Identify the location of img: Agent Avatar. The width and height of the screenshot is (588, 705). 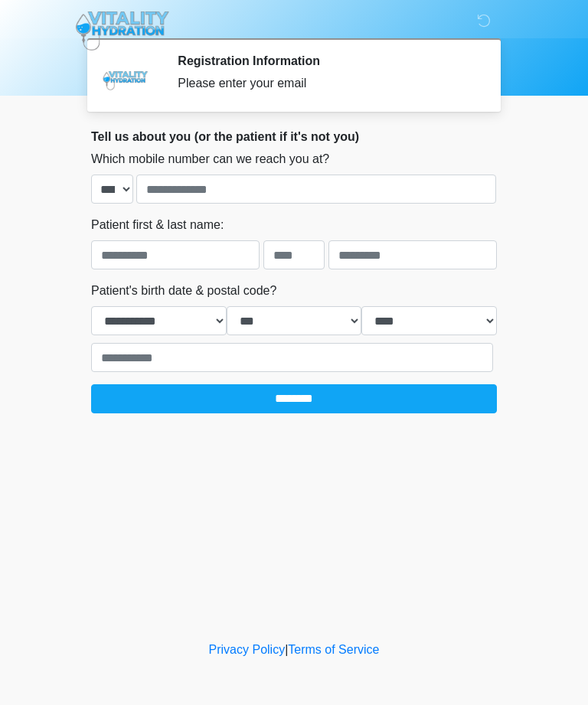
(125, 76).